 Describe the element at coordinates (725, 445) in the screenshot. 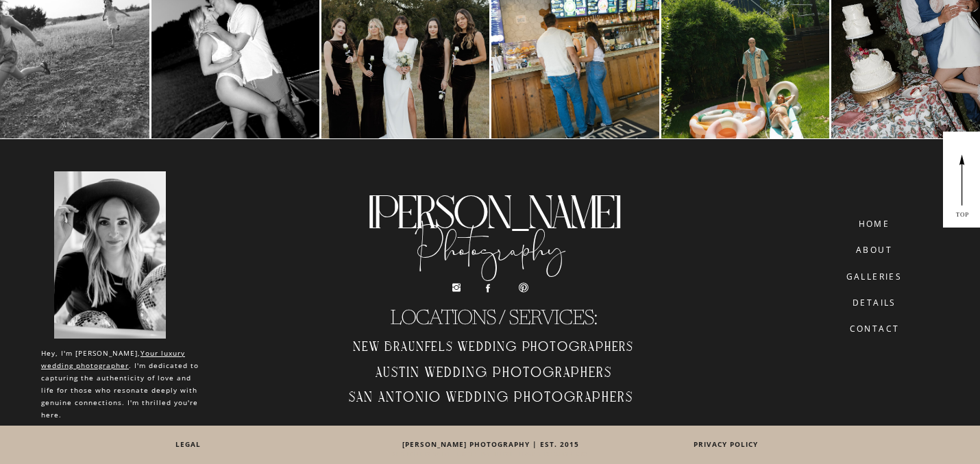

I see `a: PRIVACY POLICY` at that location.